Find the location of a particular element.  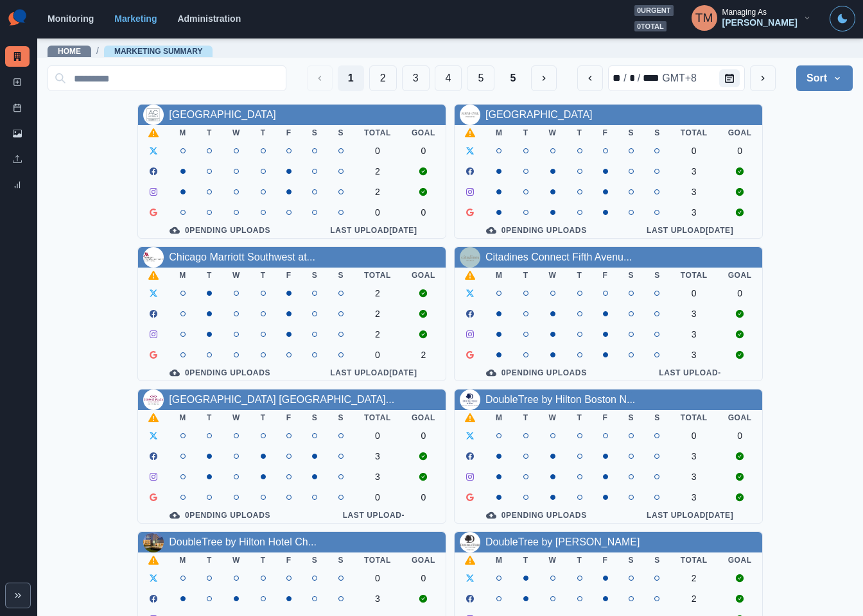

div: month is located at coordinates (616, 78).